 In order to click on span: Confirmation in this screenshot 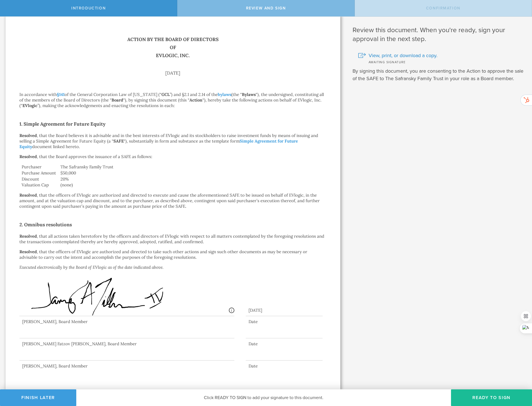, I will do `click(443, 8)`.